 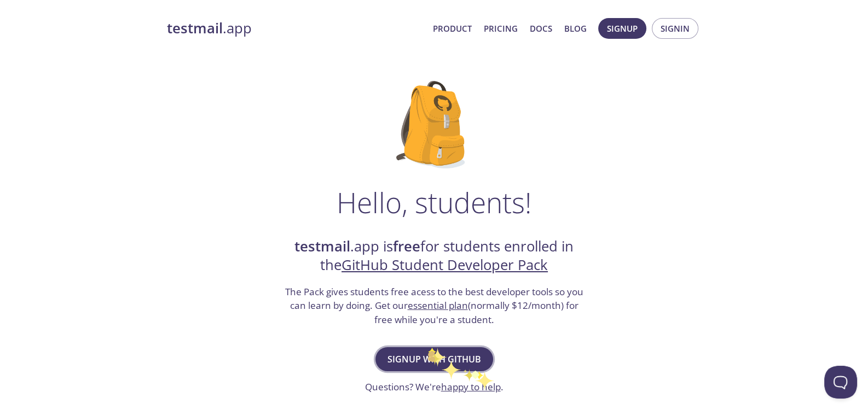 I want to click on img: github-student-backpack.png, so click(x=434, y=125).